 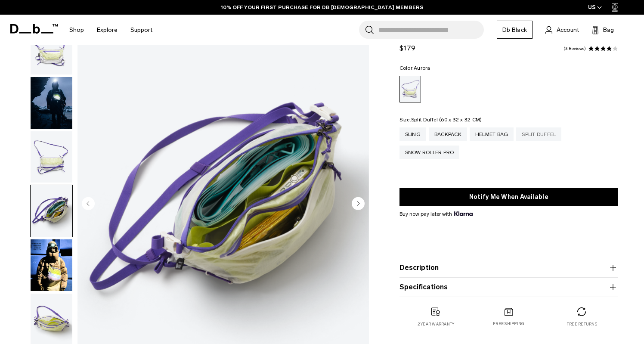 What do you see at coordinates (51, 103) in the screenshot?
I see `img: Weigh_Lighter_Sling_10L_Lifestyle.png` at bounding box center [51, 103].